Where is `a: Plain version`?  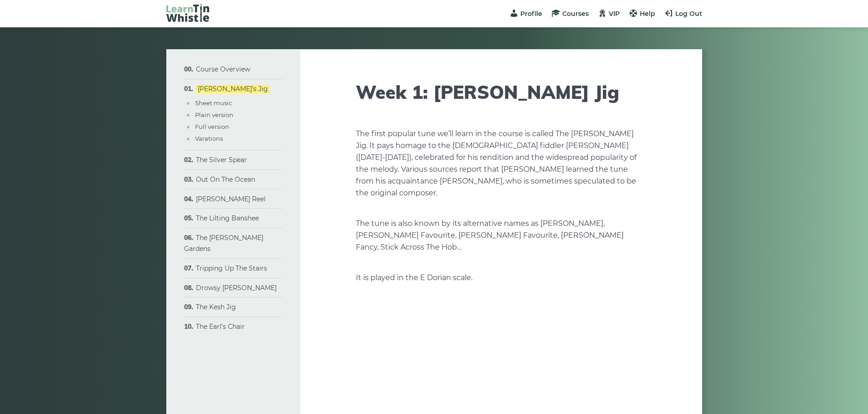 a: Plain version is located at coordinates (214, 115).